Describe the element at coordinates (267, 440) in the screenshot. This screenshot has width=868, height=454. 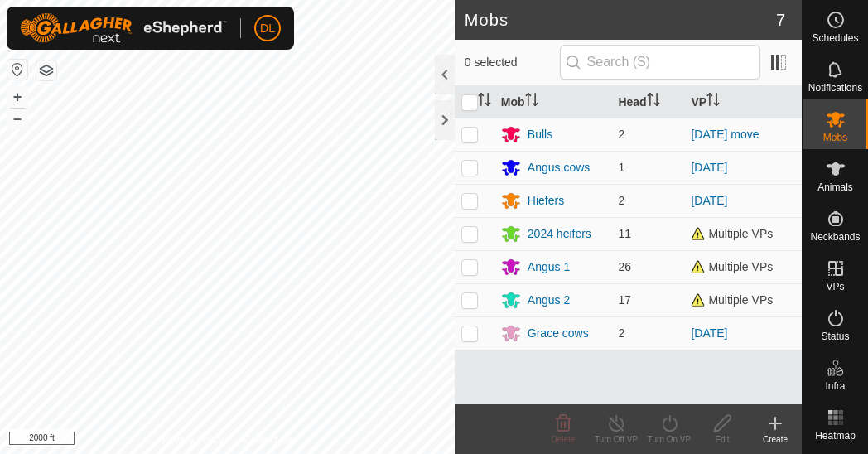
I see `a: Contact Us` at that location.